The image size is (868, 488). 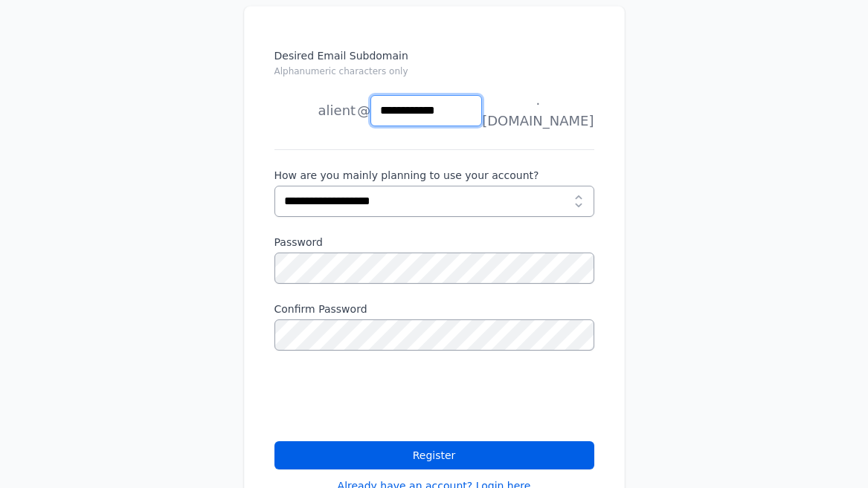 I want to click on button: Register, so click(x=434, y=456).